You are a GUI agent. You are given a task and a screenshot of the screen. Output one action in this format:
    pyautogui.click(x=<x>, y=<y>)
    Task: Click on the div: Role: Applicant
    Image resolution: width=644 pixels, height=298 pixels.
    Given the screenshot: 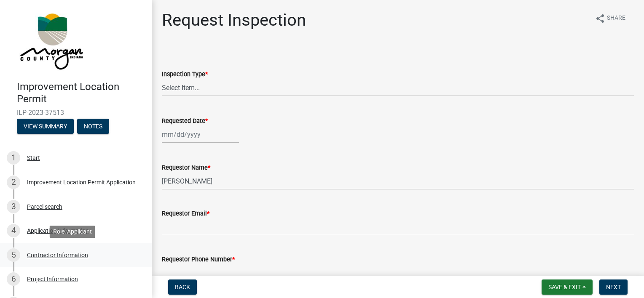 What is the action you would take?
    pyautogui.click(x=73, y=231)
    